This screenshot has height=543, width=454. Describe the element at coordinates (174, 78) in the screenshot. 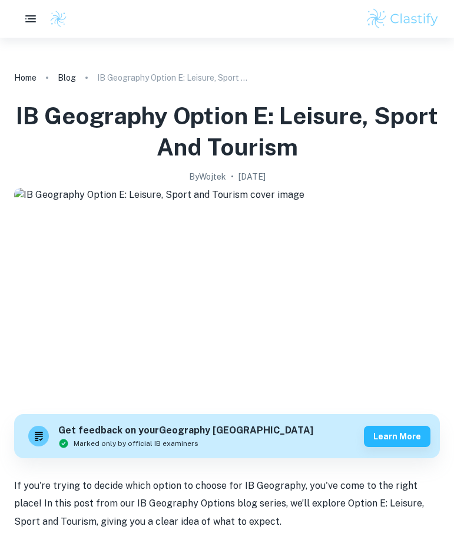

I see `p: IB Geography Option E: Leisure, Sport and Tourism` at that location.